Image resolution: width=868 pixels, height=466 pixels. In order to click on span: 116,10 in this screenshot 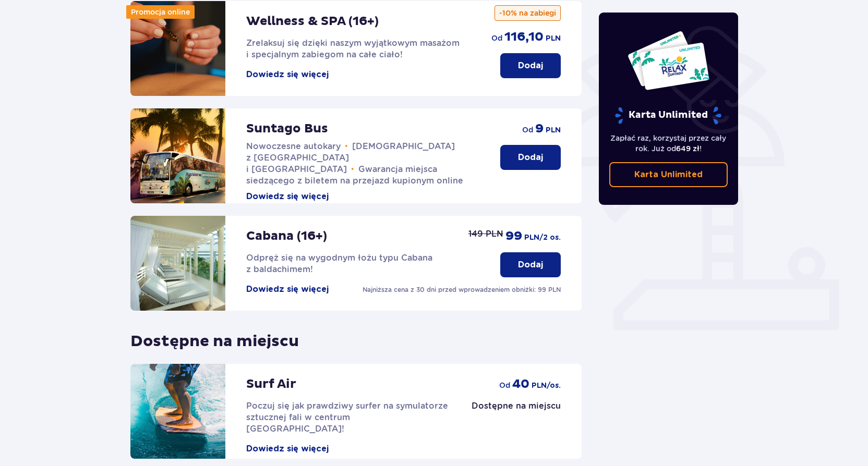, I will do `click(524, 37)`.